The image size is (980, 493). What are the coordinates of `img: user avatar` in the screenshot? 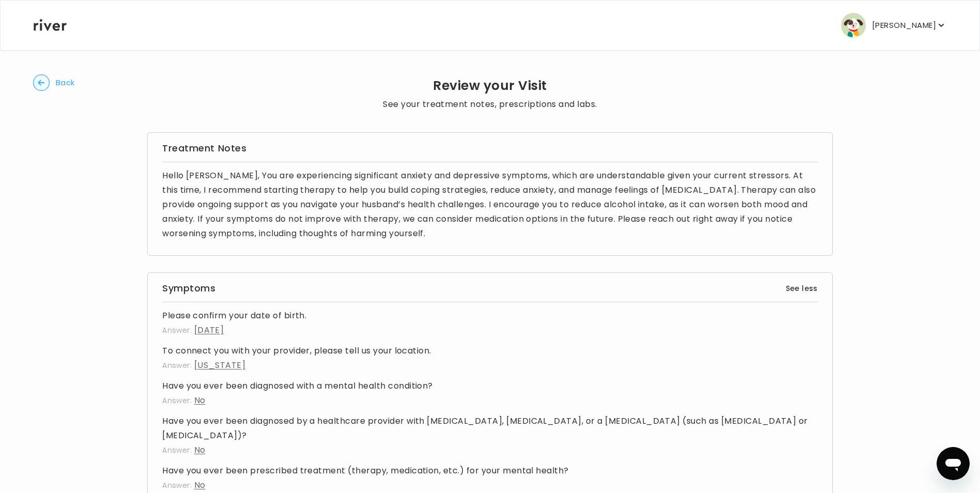 It's located at (853, 25).